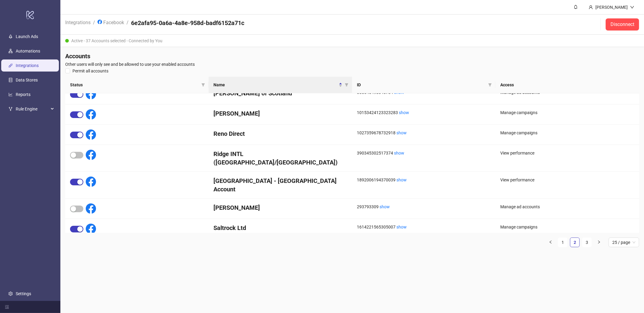 This screenshot has width=644, height=313. I want to click on button: right, so click(599, 242).